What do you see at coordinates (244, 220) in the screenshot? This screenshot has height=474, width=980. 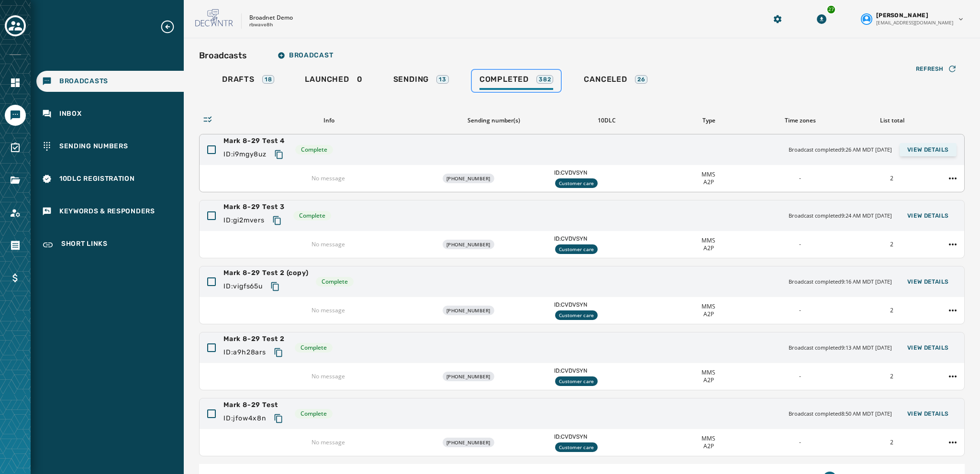 I see `span: ID: gi2mvers` at bounding box center [244, 220].